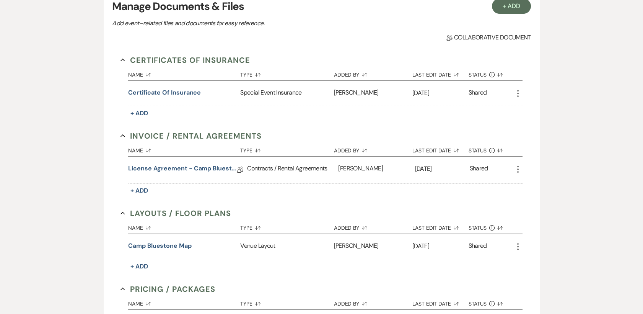  What do you see at coordinates (182, 169) in the screenshot?
I see `a: License Agreement - Camp Bluestone` at bounding box center [182, 169].